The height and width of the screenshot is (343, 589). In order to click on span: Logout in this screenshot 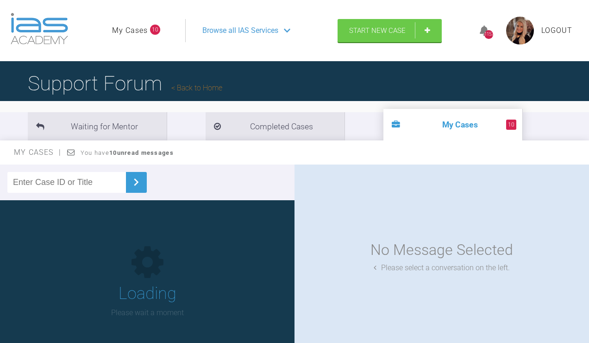, I will do `click(556, 31)`.